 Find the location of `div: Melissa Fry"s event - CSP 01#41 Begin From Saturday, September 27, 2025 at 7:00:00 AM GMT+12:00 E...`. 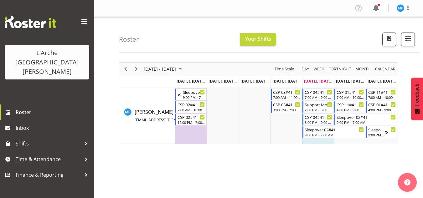

div: Melissa Fry"s event - CSP 01#41 Begin From Saturday, September 27, 2025 at 7:00:00 AM GMT+12:00 E... is located at coordinates (350, 94).